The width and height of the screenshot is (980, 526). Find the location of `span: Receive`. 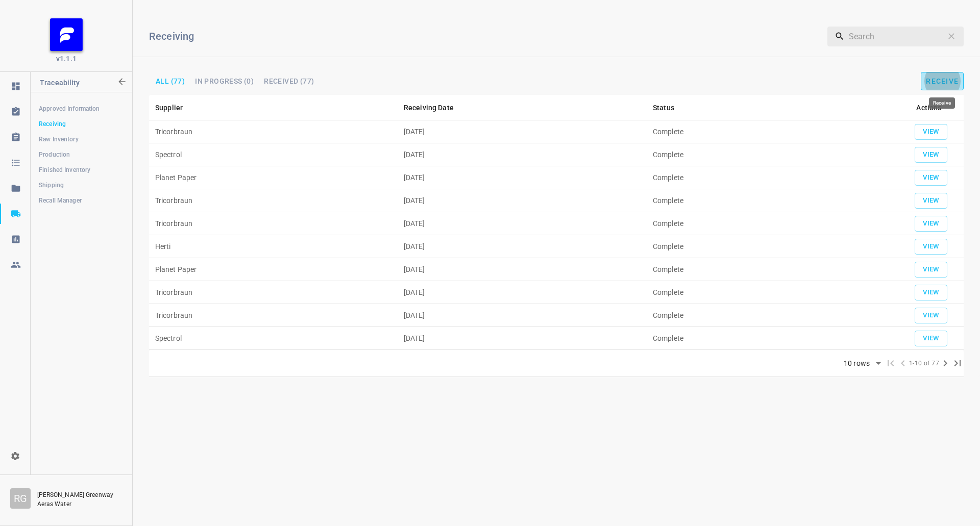

span: Receive is located at coordinates (942, 81).